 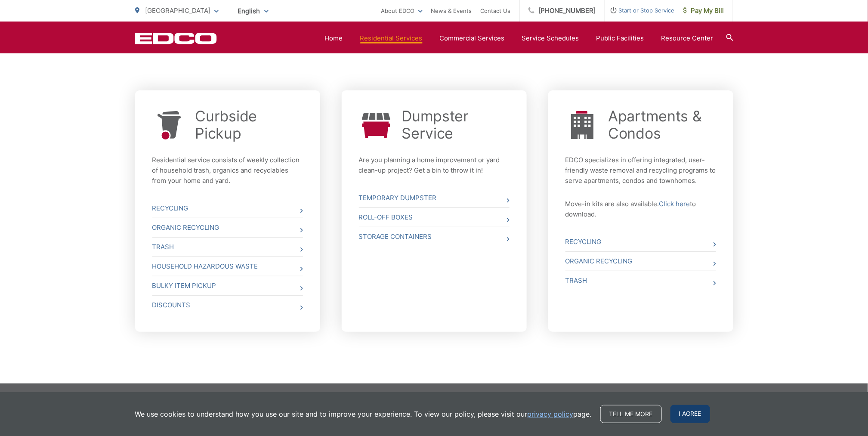 I want to click on a: Bulky Item Pickup, so click(x=227, y=286).